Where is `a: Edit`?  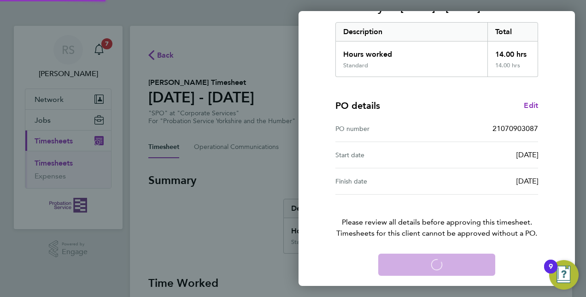 a: Edit is located at coordinates (531, 106).